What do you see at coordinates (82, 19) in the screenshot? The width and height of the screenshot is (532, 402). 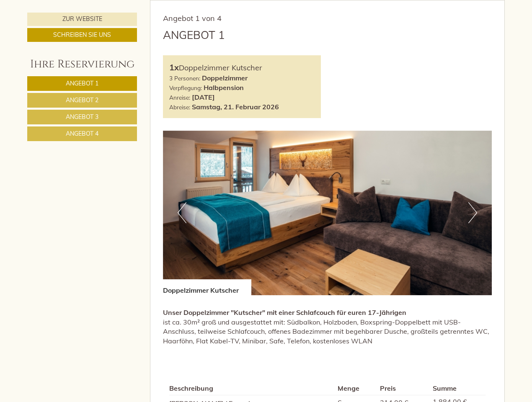 I see `a: Zur Website` at bounding box center [82, 19].